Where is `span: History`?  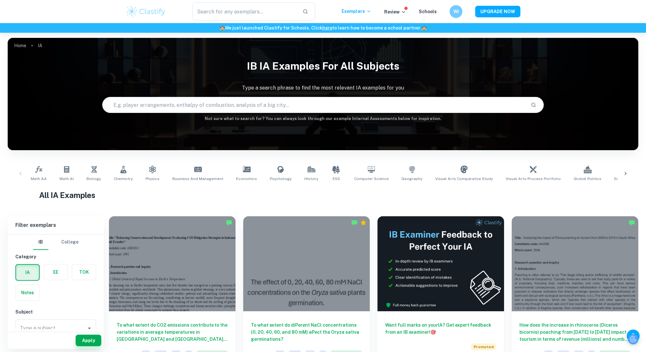
span: History is located at coordinates (311, 179).